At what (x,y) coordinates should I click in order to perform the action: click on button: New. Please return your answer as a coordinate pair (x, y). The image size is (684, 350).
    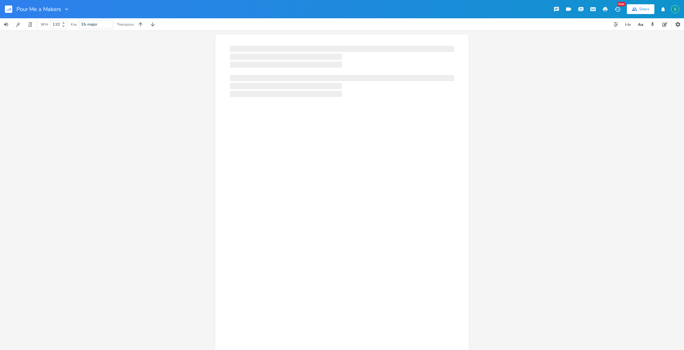
    Looking at the image, I should click on (617, 9).